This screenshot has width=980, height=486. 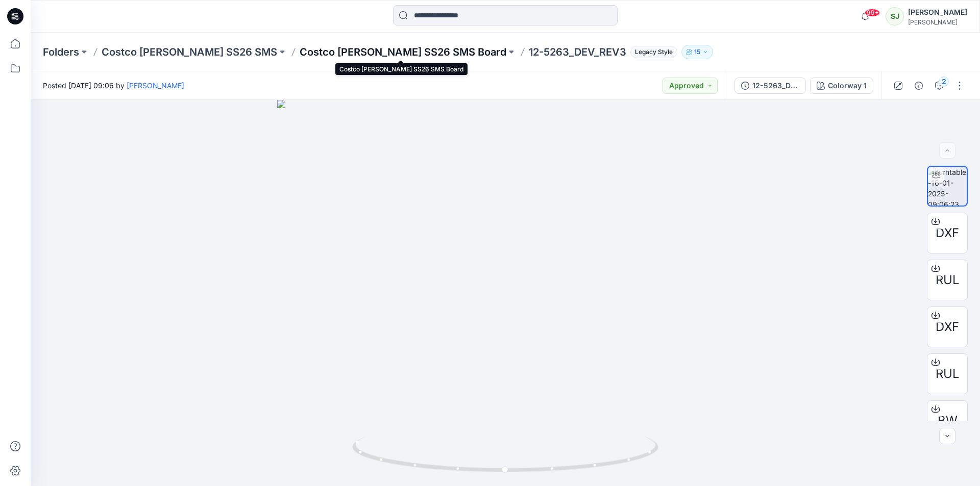 I want to click on span: BW, so click(x=947, y=421).